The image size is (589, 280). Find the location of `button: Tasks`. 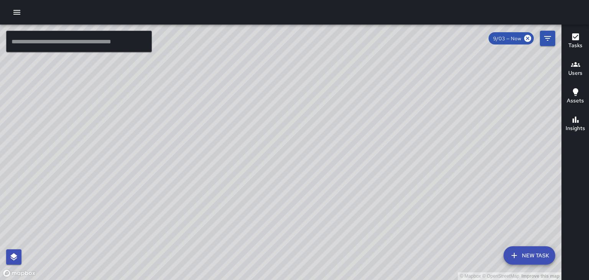

button: Tasks is located at coordinates (576, 41).